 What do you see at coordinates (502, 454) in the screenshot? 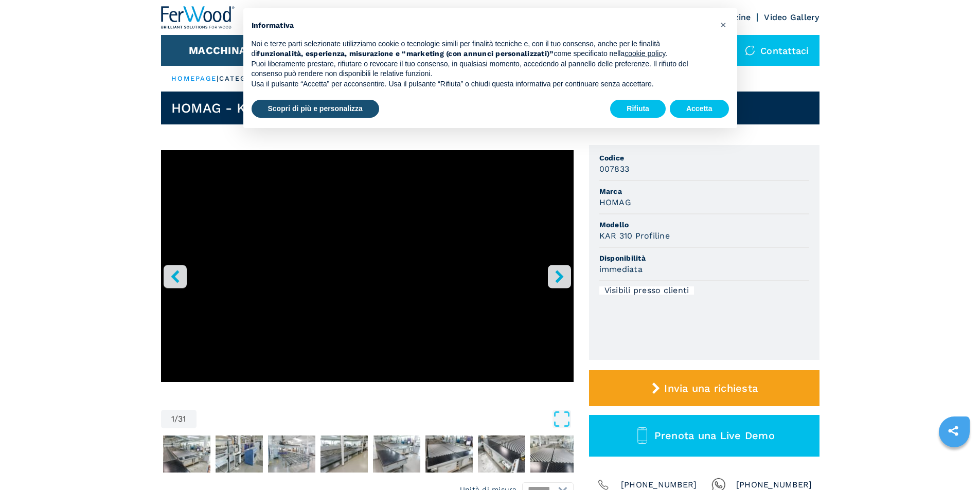
I see `button: Go to Slide 8` at bounding box center [502, 454].